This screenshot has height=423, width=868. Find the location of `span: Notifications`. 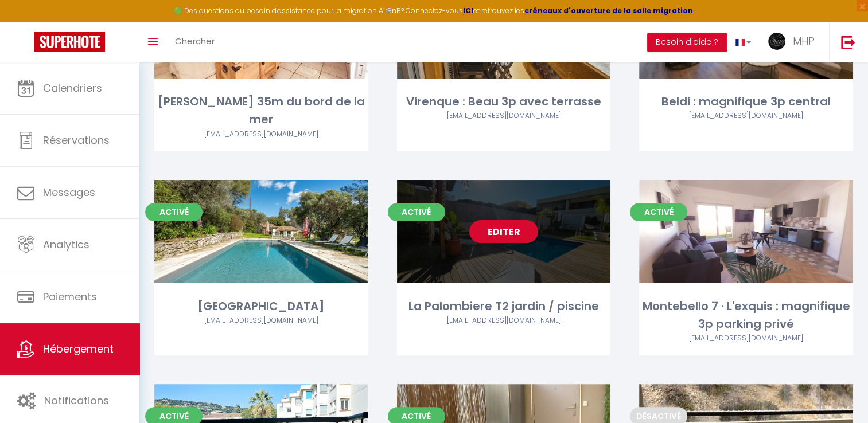

span: Notifications is located at coordinates (76, 400).